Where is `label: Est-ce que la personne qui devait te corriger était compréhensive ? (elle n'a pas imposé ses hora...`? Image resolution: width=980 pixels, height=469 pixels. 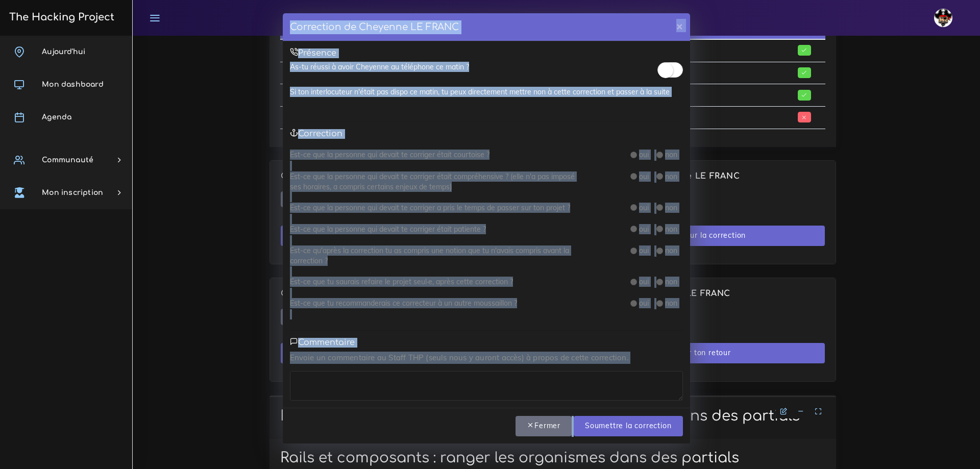
label: Est-ce que la personne qui devait te corriger était compréhensive ? (elle n'a pas imposé ses hora... is located at coordinates (435, 182).